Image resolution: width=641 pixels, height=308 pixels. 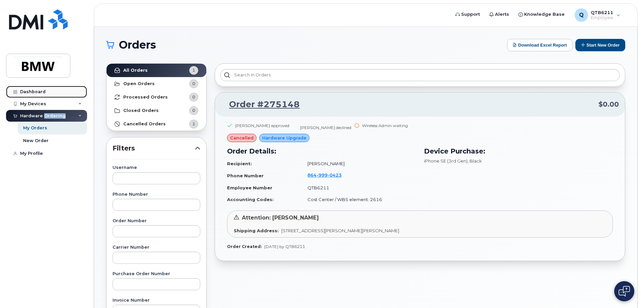 What do you see at coordinates (256, 230) in the screenshot?
I see `strong: Shipping Address:` at bounding box center [256, 230].